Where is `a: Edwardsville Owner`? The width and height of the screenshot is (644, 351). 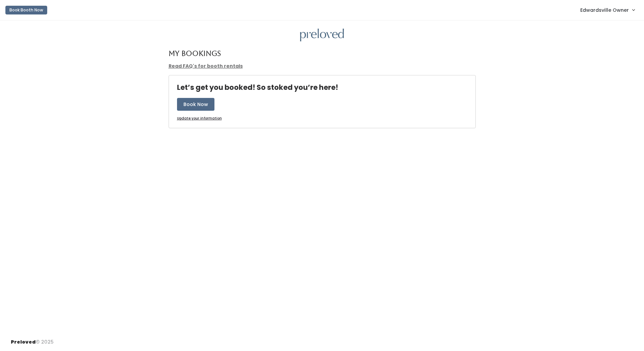 a: Edwardsville Owner is located at coordinates (607, 10).